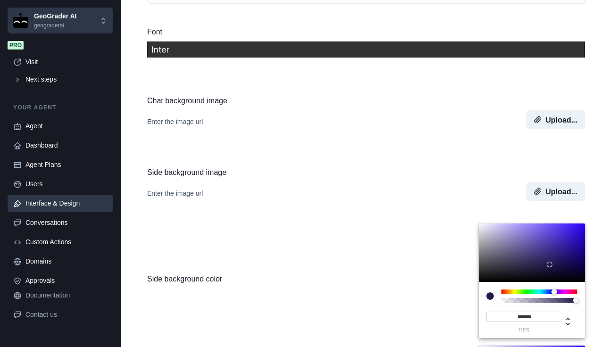  I want to click on a: Documentation, so click(60, 295).